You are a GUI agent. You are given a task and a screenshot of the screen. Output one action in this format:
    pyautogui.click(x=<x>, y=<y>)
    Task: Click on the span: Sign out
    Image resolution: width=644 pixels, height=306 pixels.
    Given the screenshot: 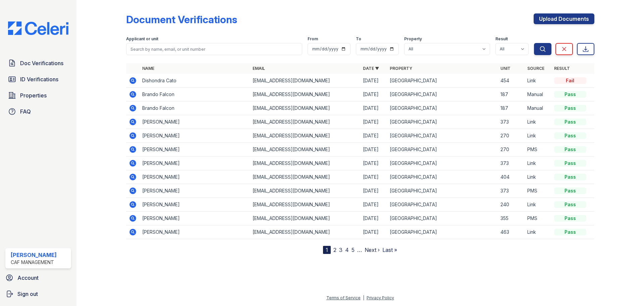 What is the action you would take?
    pyautogui.click(x=28, y=293)
    